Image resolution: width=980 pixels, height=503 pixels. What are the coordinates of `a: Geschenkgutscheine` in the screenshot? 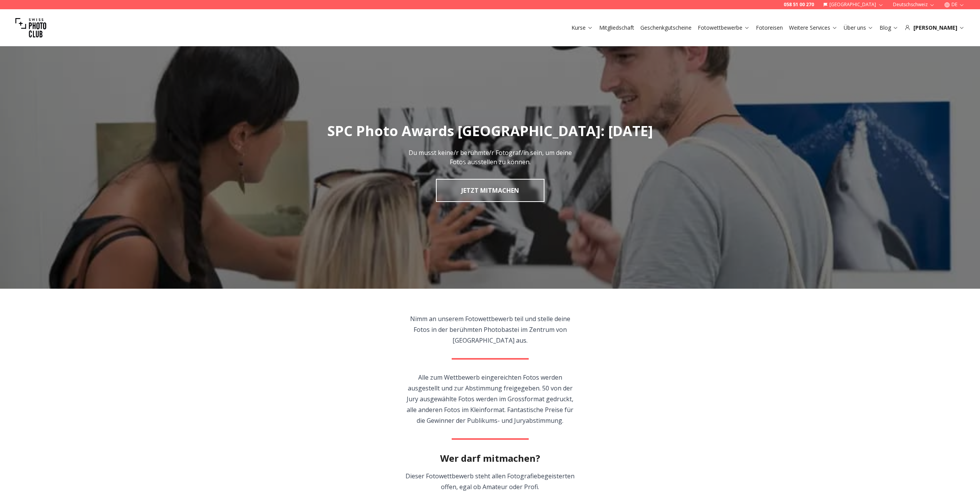 It's located at (666, 28).